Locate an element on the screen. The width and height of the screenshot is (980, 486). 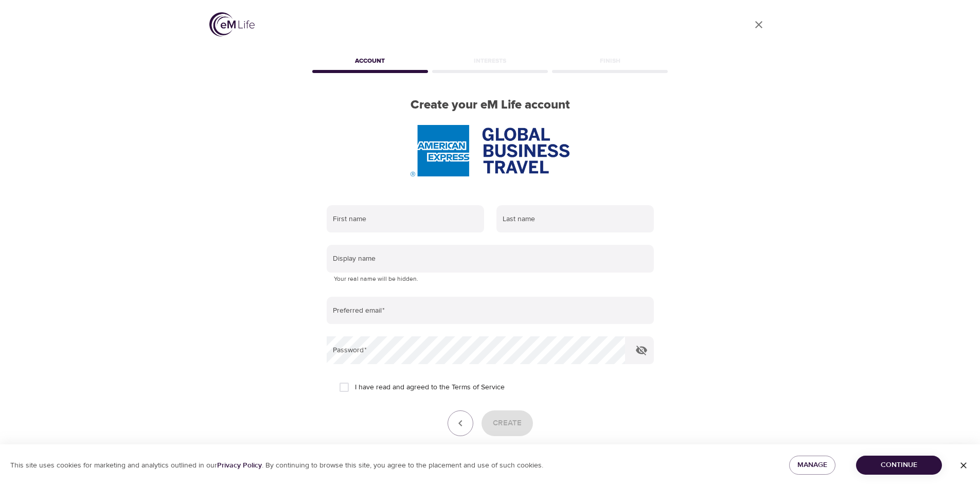
a: close is located at coordinates (759, 25).